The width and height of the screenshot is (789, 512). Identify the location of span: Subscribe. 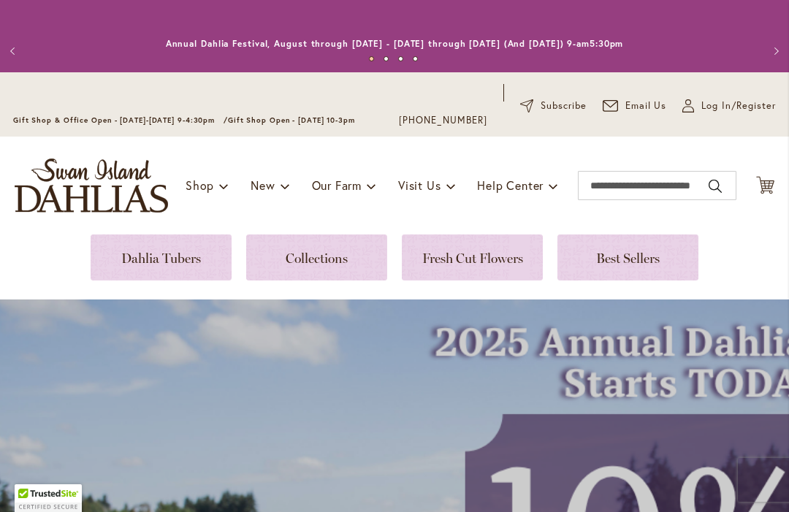
(563, 106).